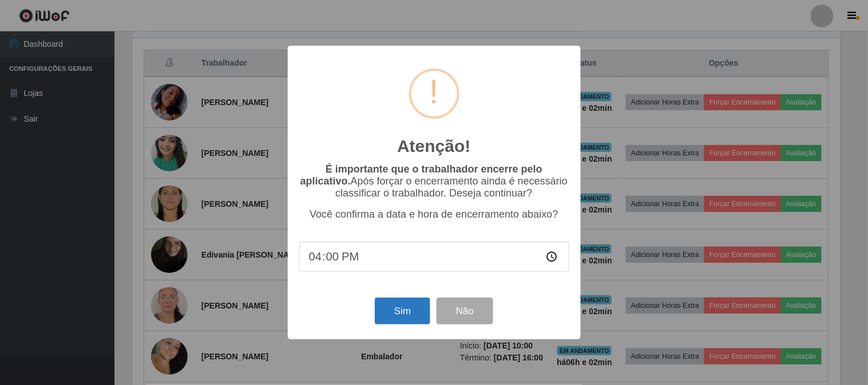  What do you see at coordinates (421, 175) in the screenshot?
I see `b: É importante que o trabalhador encerre pelo aplicativo.` at bounding box center [421, 175].